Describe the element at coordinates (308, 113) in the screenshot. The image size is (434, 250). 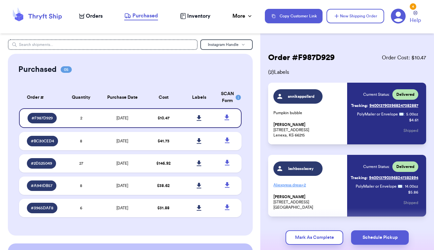
I see `p: Pumpkin bubble` at that location.